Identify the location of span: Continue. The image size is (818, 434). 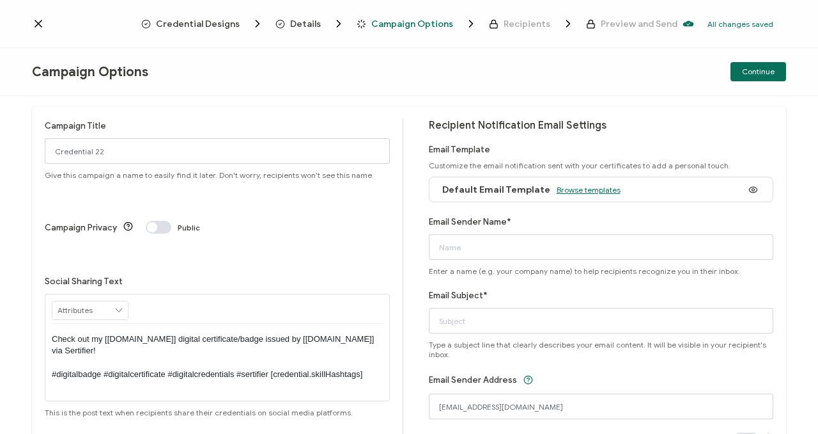
(758, 72).